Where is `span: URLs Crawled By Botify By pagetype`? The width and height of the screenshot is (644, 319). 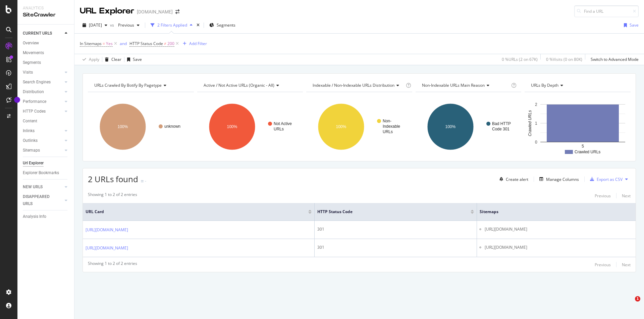 span: URLs Crawled By Botify By pagetype is located at coordinates (128, 85).